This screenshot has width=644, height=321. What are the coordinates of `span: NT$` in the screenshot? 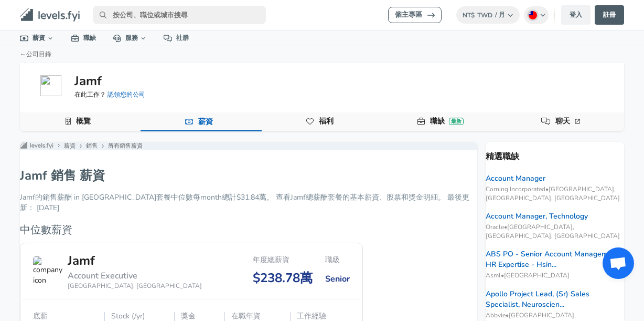 It's located at (469, 15).